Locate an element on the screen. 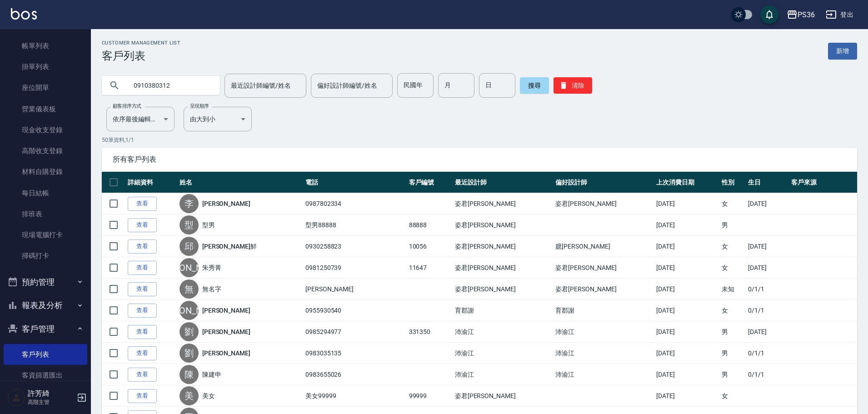 Image resolution: width=868 pixels, height=414 pixels. a: 型男 is located at coordinates (208, 225).